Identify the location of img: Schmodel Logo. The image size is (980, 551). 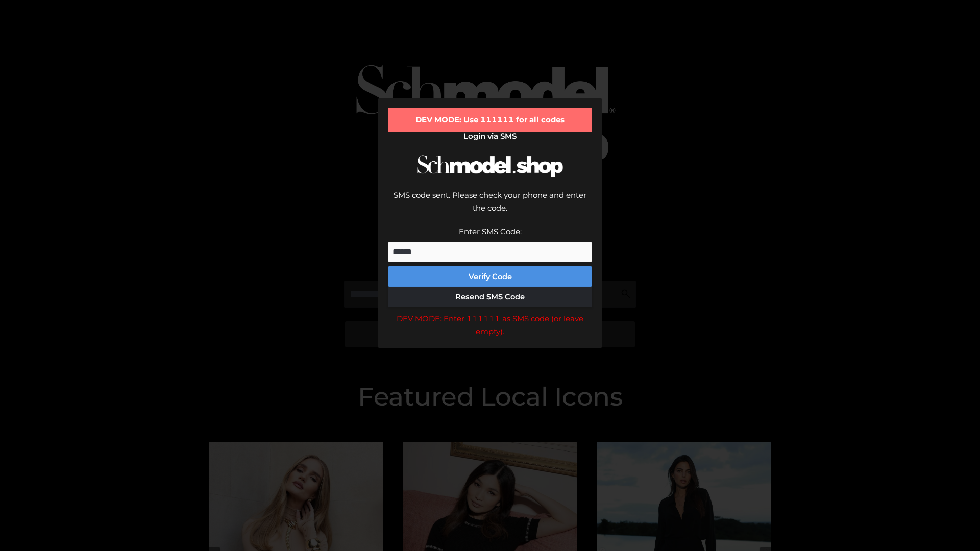
(490, 166).